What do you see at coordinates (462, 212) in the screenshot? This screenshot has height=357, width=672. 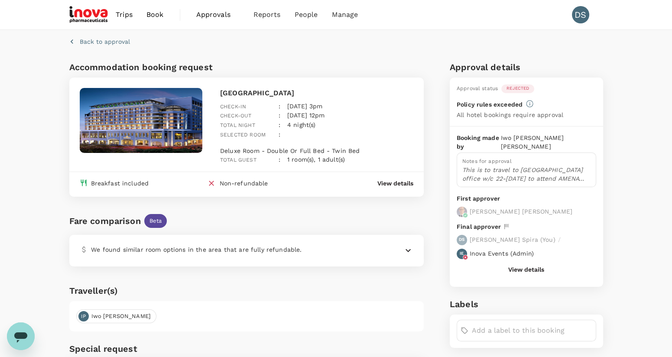 I see `img: avatar-674847d4c54d2.jpeg` at bounding box center [462, 212].